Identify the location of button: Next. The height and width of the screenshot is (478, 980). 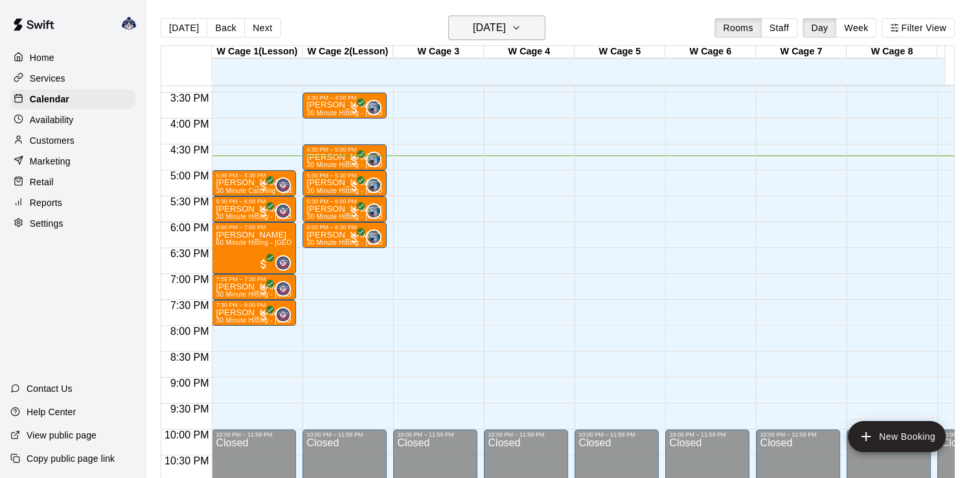
(262, 28).